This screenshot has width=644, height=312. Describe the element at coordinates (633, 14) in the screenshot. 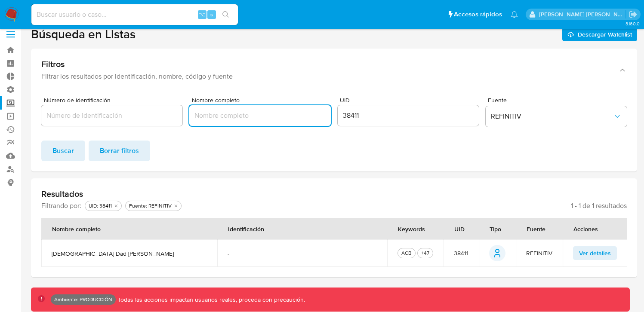

I see `a: Salir` at that location.